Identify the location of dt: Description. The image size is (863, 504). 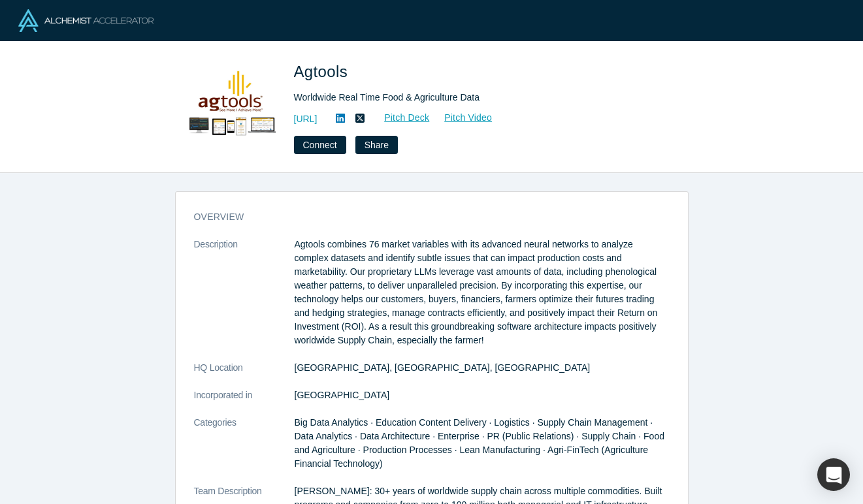
(244, 299).